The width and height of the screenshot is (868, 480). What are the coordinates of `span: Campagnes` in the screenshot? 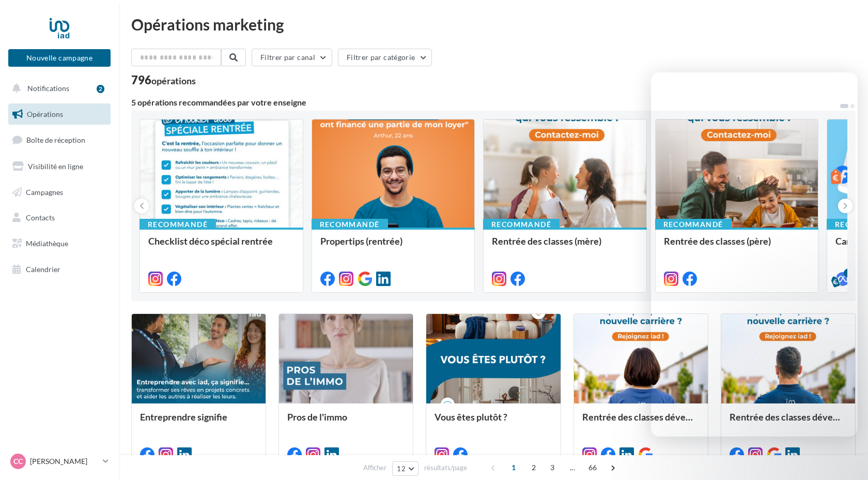 It's located at (44, 191).